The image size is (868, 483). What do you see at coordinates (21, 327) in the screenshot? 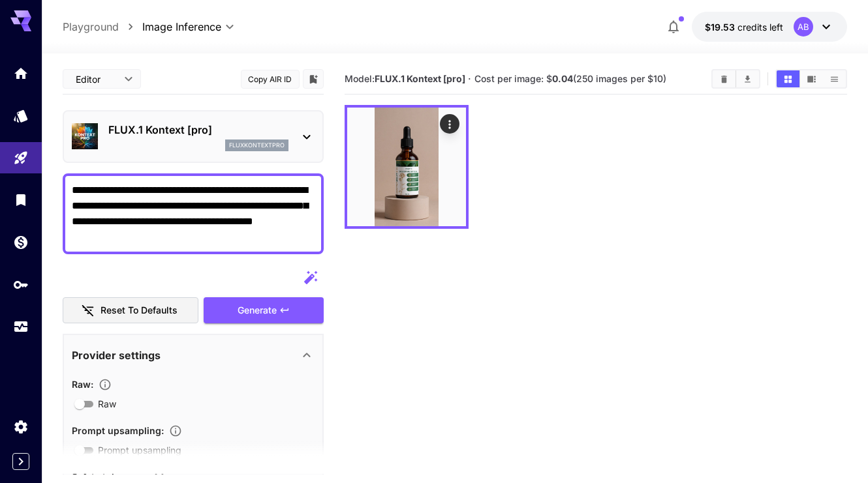
I see `div: Usage` at bounding box center [21, 327].